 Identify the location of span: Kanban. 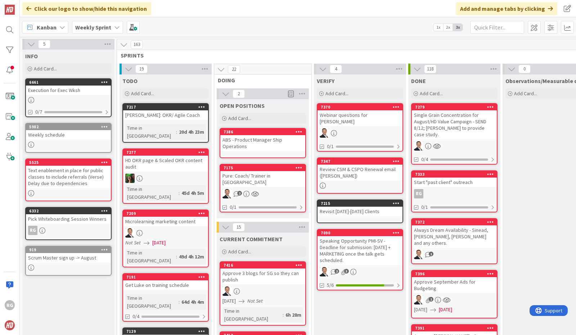
(46, 27).